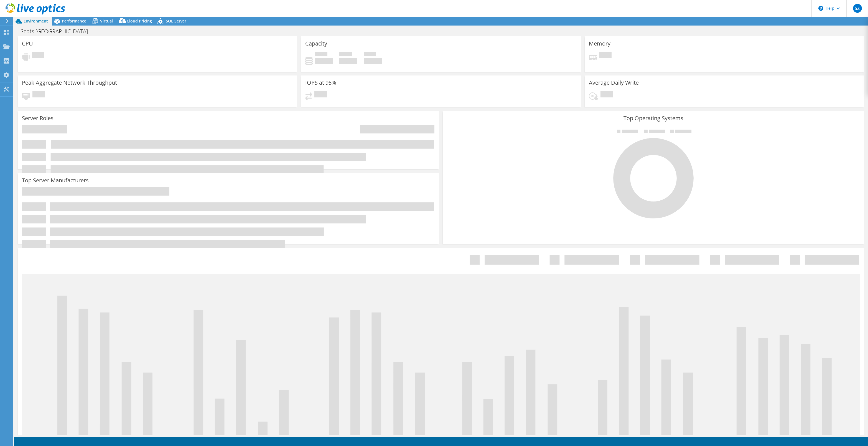 This screenshot has width=868, height=446. I want to click on h3: Capacity, so click(316, 43).